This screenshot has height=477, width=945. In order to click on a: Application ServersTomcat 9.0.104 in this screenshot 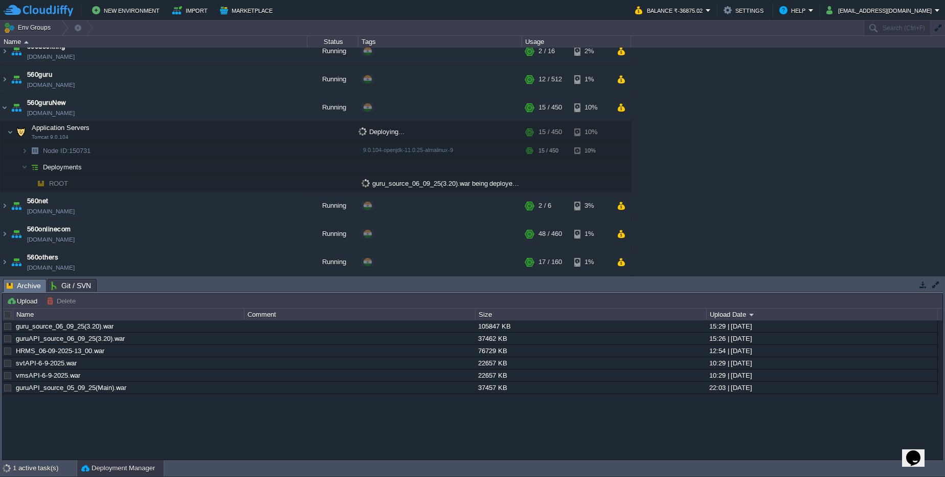, I will do `click(61, 127)`.